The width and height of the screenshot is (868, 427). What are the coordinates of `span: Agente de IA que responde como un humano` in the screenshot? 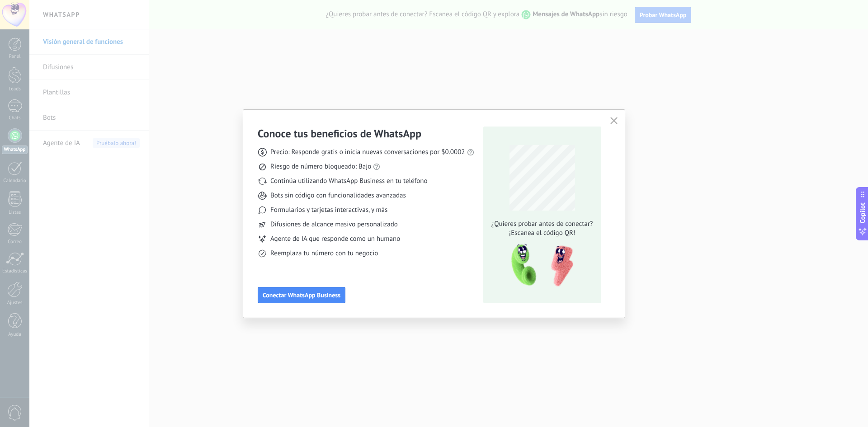 It's located at (335, 239).